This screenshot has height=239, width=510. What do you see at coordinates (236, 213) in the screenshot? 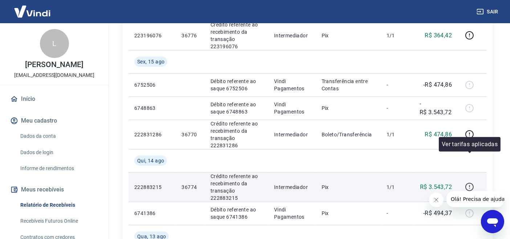
I see `p: Débito referente ao saque 6741386` at bounding box center [236, 213].